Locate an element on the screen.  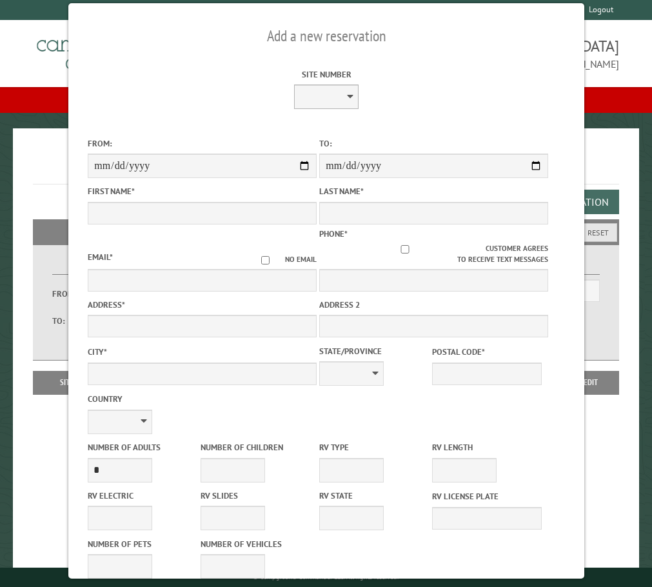
label: Number of Children is located at coordinates (255, 447).